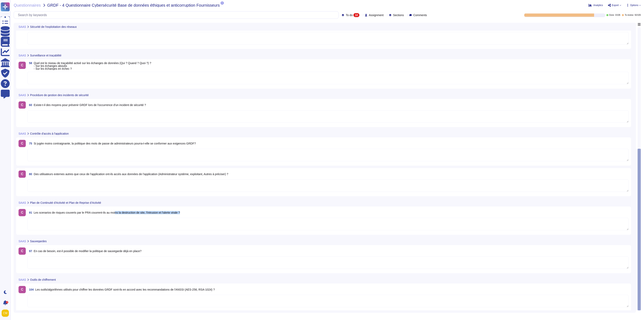 This screenshot has height=320, width=644. Describe the element at coordinates (638, 15) in the screenshot. I see `span: 92 / 106` at that location.